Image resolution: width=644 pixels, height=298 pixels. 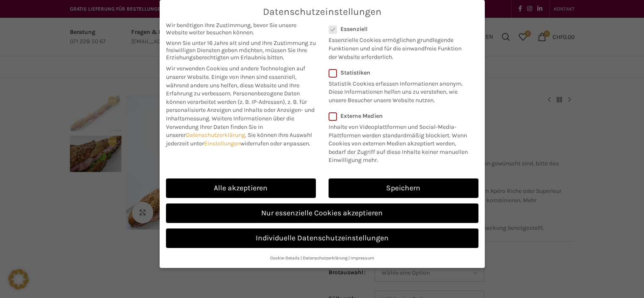 What do you see at coordinates (241, 29) in the screenshot?
I see `span: Wir benötigen Ihre Zustimmung, bevor Sie unsere Website weiter besuchen können.` at bounding box center [241, 29].